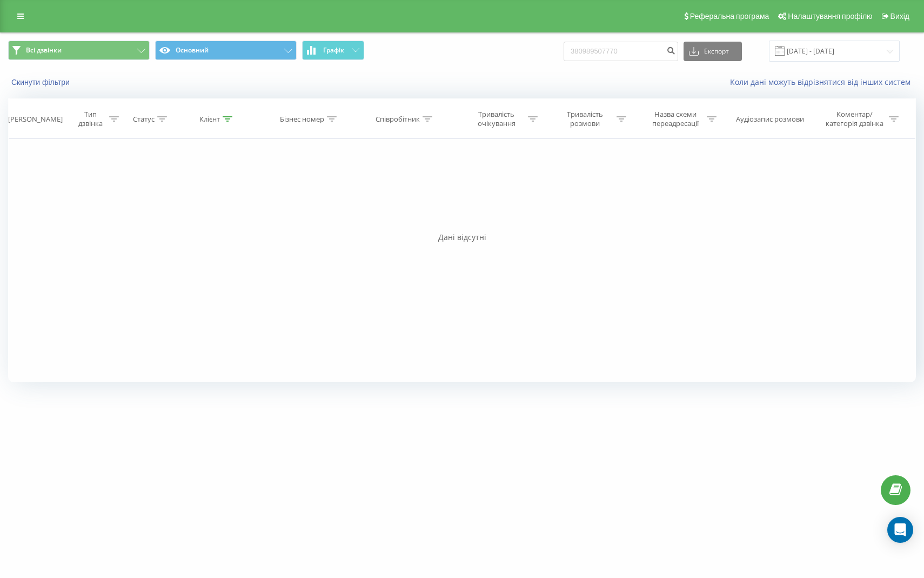 This screenshot has height=578, width=924. Describe the element at coordinates (333, 51) in the screenshot. I see `button: Графік` at that location.